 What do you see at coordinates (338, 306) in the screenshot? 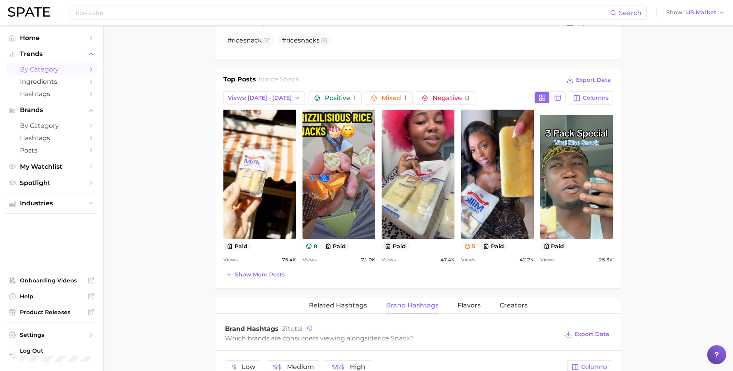
I see `span: Related Hashtags` at bounding box center [338, 306].